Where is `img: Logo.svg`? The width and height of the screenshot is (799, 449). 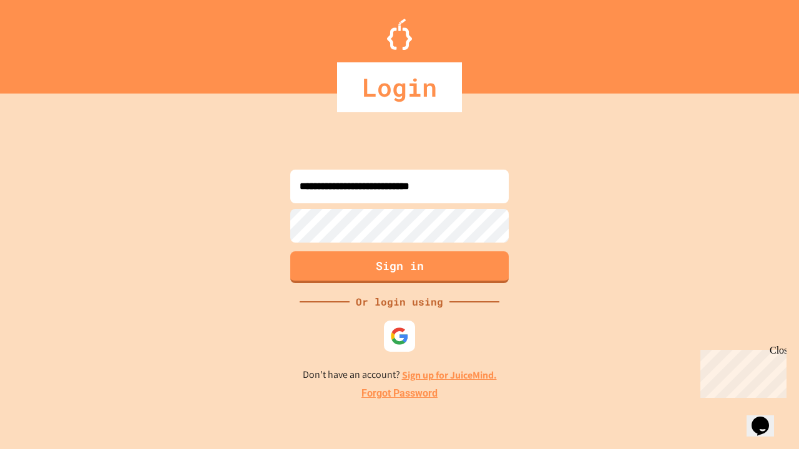 img: Logo.svg is located at coordinates (399, 34).